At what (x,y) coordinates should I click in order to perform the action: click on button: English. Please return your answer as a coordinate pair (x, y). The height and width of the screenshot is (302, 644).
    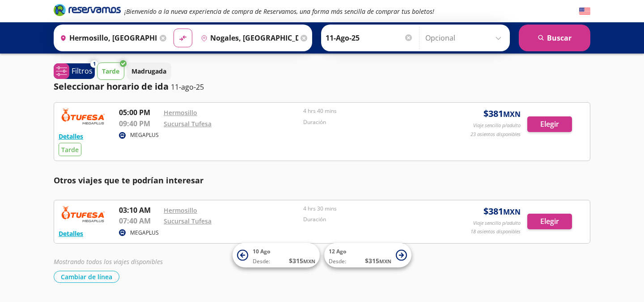
    Looking at the image, I should click on (584, 11).